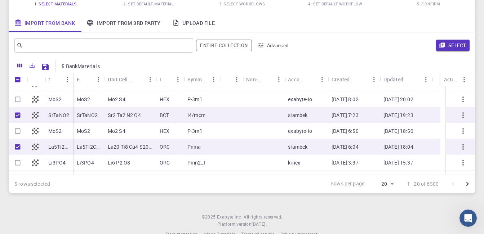 Image resolution: width=484 pixels, height=234 pixels. What do you see at coordinates (196, 115) in the screenshot?
I see `p: I4/mcm` at bounding box center [196, 115].